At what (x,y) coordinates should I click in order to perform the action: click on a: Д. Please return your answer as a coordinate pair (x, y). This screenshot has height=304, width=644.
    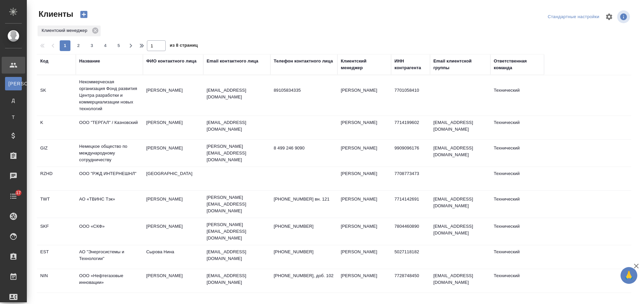
    Looking at the image, I should click on (13, 100).